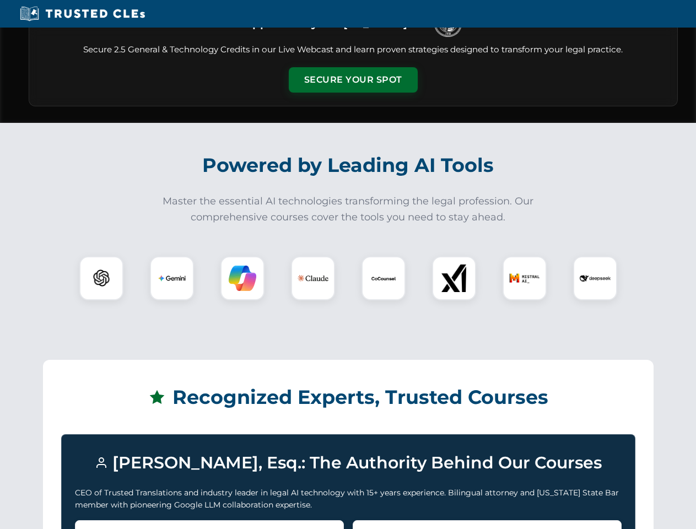 The width and height of the screenshot is (696, 529). I want to click on div: Claude, so click(313, 278).